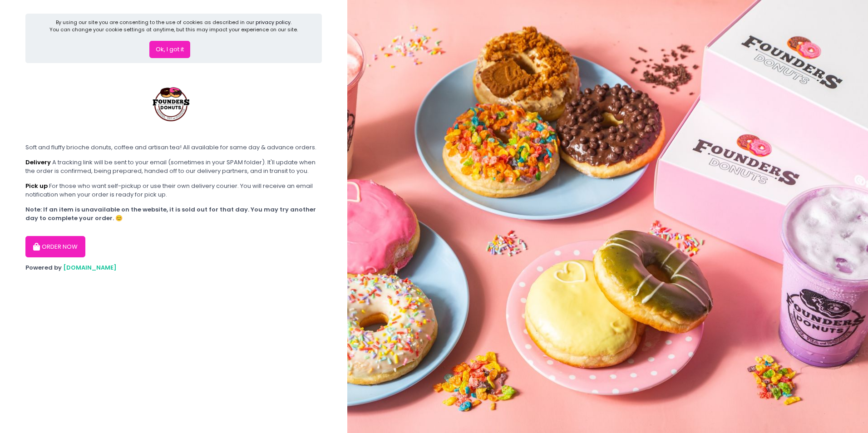  What do you see at coordinates (36, 186) in the screenshot?
I see `b: Pick up` at bounding box center [36, 186].